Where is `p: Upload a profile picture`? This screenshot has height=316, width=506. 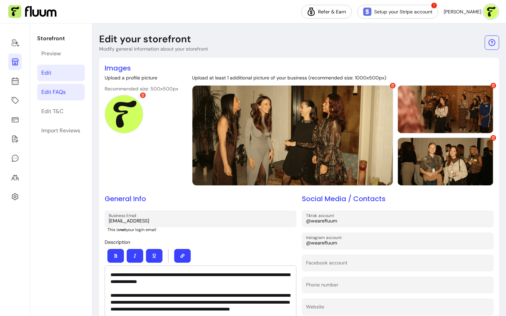 p: Upload a profile picture is located at coordinates (141, 78).